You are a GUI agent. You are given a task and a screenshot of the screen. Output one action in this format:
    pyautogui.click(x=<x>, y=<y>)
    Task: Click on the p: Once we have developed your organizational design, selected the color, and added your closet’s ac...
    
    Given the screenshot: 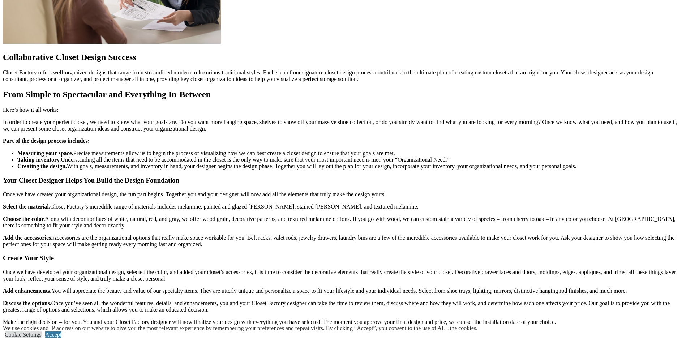 What is the action you would take?
    pyautogui.click(x=341, y=275)
    